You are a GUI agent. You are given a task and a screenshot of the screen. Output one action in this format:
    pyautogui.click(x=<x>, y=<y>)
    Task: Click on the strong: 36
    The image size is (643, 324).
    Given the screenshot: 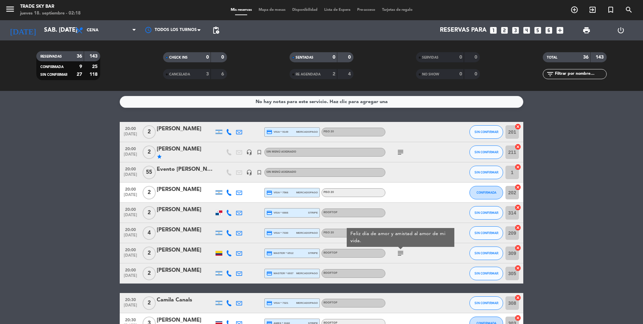 What is the action you would take?
    pyautogui.click(x=586, y=57)
    